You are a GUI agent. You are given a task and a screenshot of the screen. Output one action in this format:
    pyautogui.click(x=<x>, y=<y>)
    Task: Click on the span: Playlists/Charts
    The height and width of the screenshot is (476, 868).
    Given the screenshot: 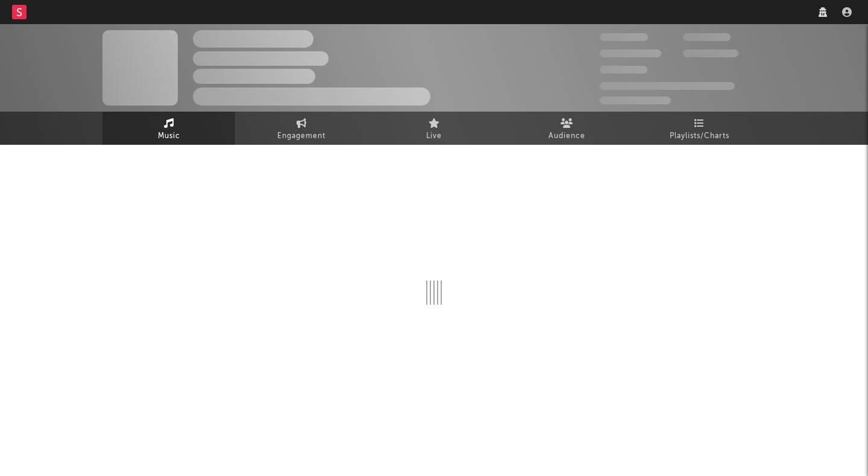 What is the action you would take?
    pyautogui.click(x=699, y=136)
    